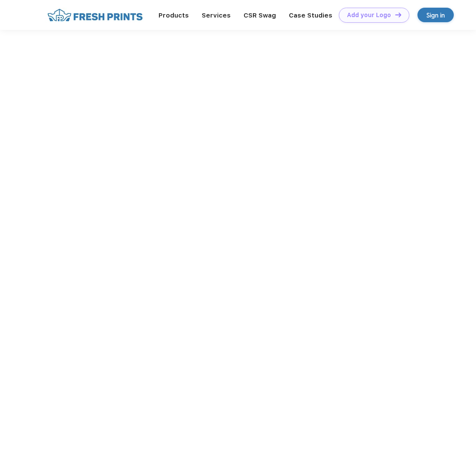  I want to click on a: CSR Swag, so click(260, 15).